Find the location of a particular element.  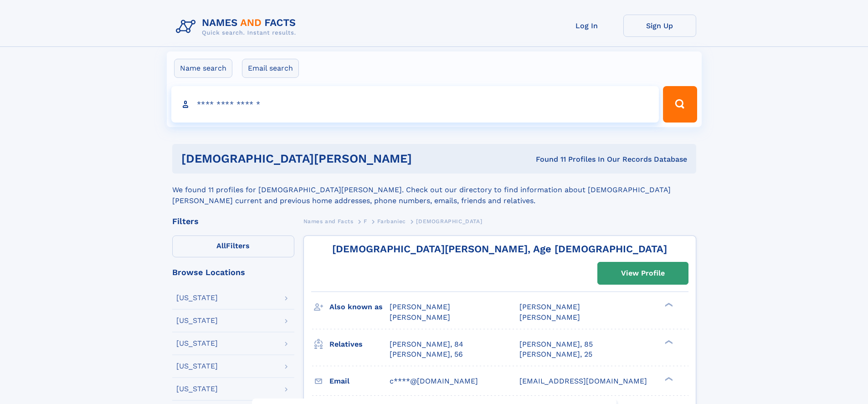

a: View Profile is located at coordinates (643, 273).